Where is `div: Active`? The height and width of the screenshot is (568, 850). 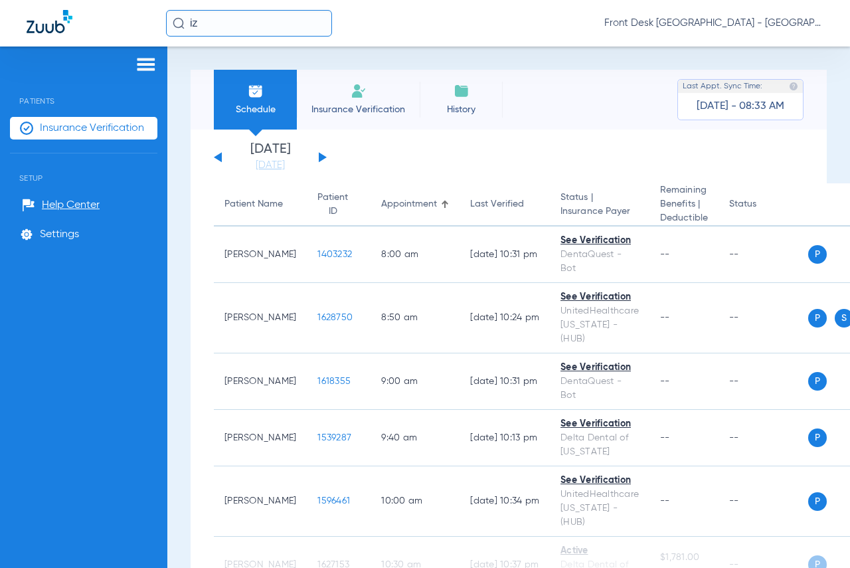
div: Active is located at coordinates (600, 550).